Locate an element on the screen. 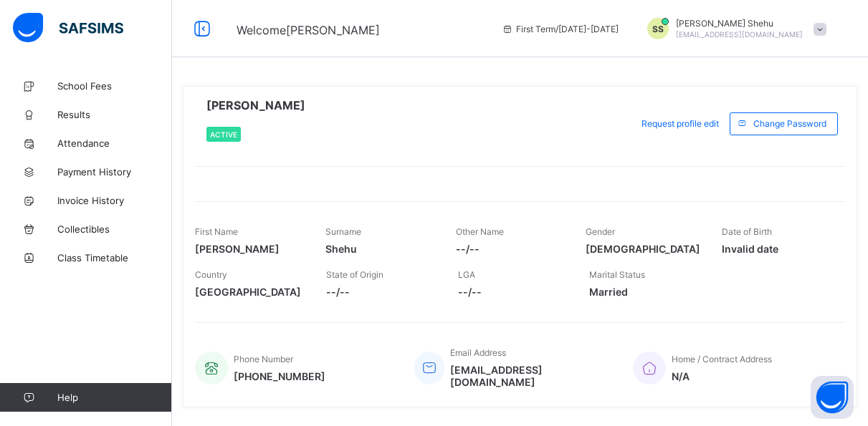  span: Email Address is located at coordinates (478, 353).